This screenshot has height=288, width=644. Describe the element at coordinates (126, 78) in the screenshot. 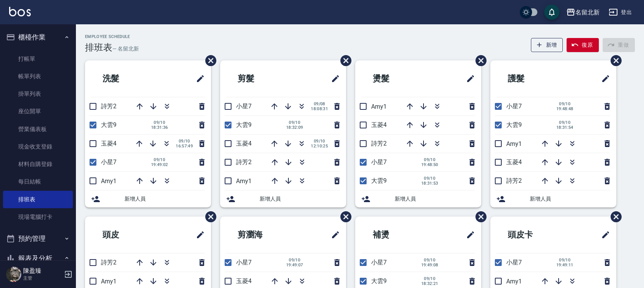

I see `h2: 洗髮` at that location.